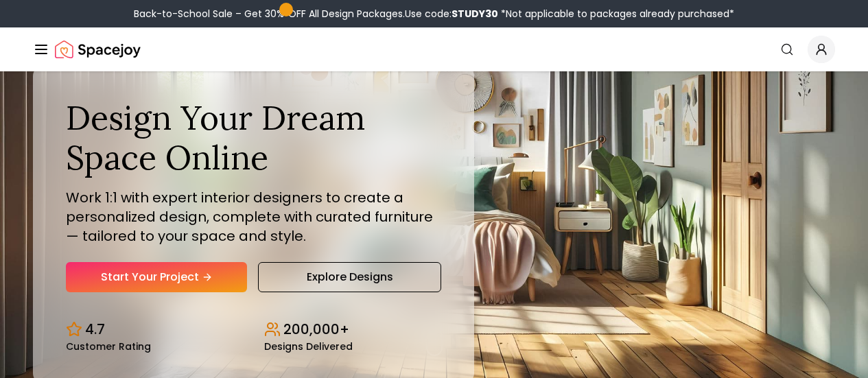 This screenshot has height=378, width=868. What do you see at coordinates (475, 14) in the screenshot?
I see `b: STUDY30` at bounding box center [475, 14].